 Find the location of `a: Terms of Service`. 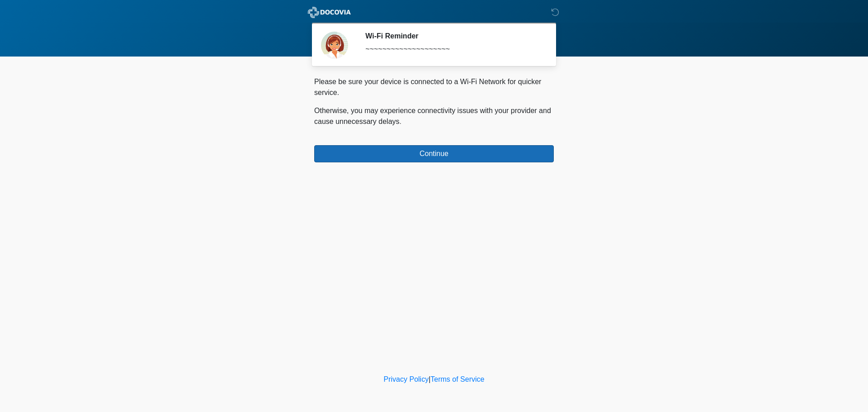

a: Terms of Service is located at coordinates (457, 379).